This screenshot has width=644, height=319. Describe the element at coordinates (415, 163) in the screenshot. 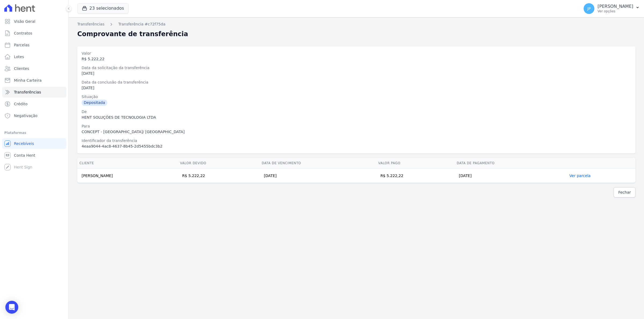

I see `th: Valor pago` at that location.